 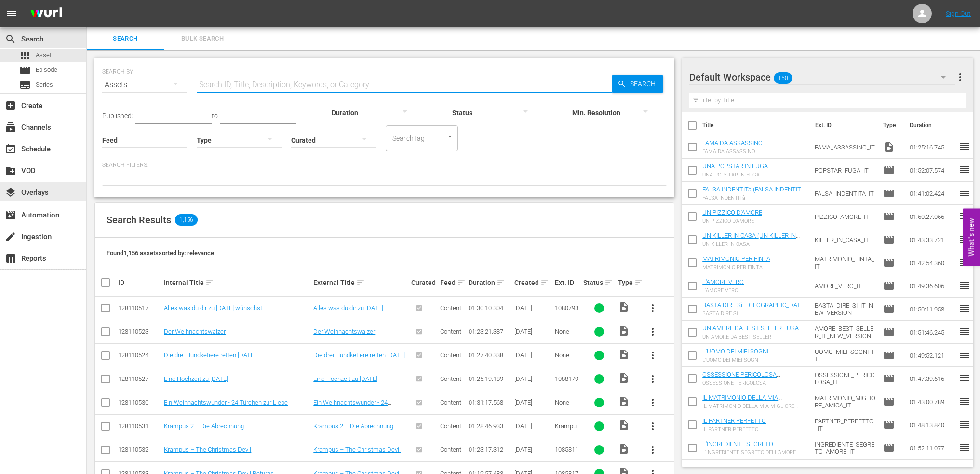 I want to click on div: L'INGREDIENTE SEGRETO DELL'AMORE, so click(x=754, y=452).